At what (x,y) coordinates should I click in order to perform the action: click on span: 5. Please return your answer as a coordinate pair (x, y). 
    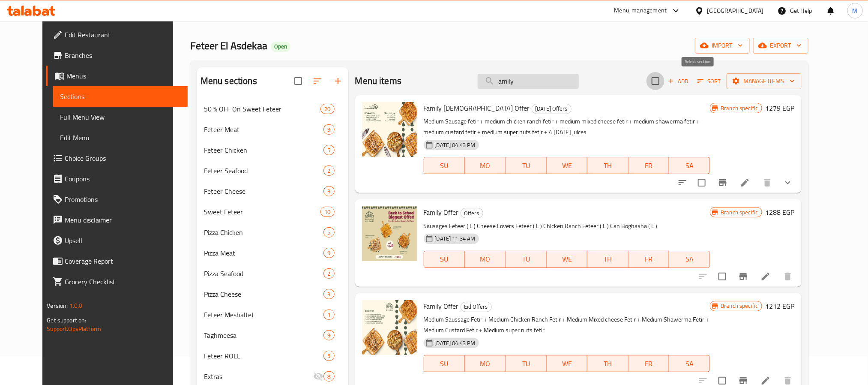
    Looking at the image, I should click on (329, 232).